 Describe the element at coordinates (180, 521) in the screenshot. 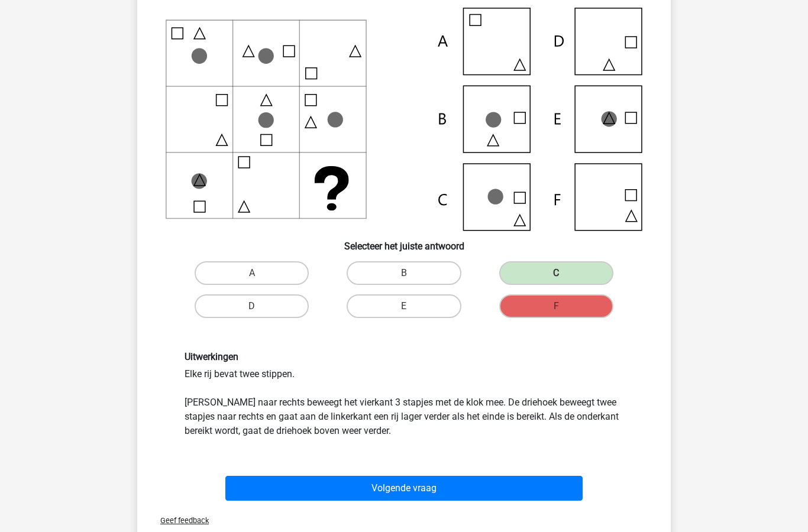

I see `span: Geef feedback` at that location.